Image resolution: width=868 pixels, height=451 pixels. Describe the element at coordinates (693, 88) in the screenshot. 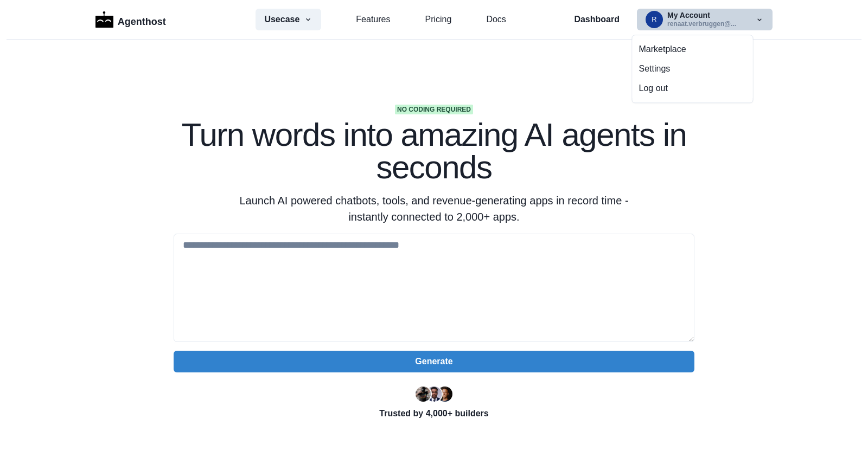

I see `button: Log out` at that location.